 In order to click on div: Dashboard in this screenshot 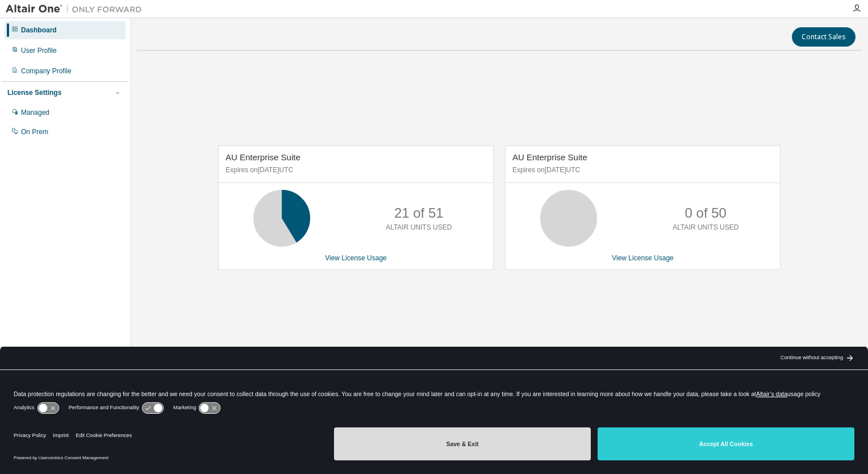, I will do `click(39, 30)`.